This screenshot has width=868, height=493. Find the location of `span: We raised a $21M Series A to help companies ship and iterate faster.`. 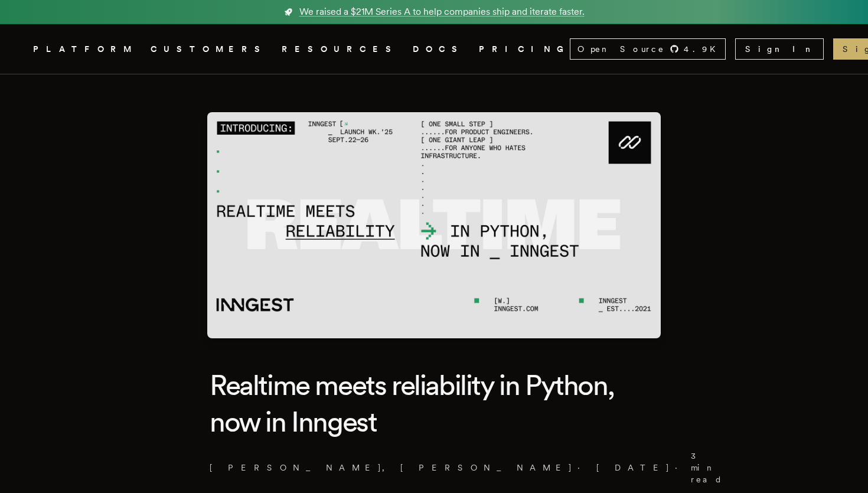

span: We raised a $21M Series A to help companies ship and iterate faster. is located at coordinates (441, 12).